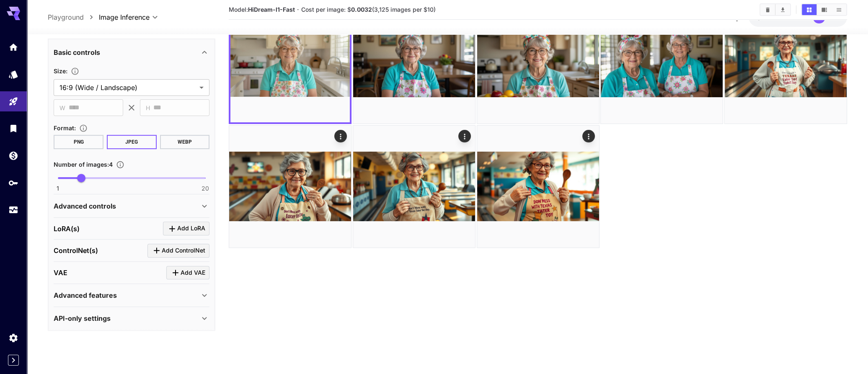  I want to click on div: Expand sidebar, so click(14, 360).